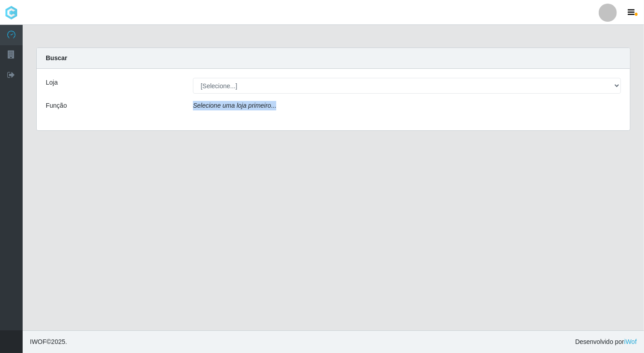  Describe the element at coordinates (606, 342) in the screenshot. I see `span: Desenvolvido por` at that location.